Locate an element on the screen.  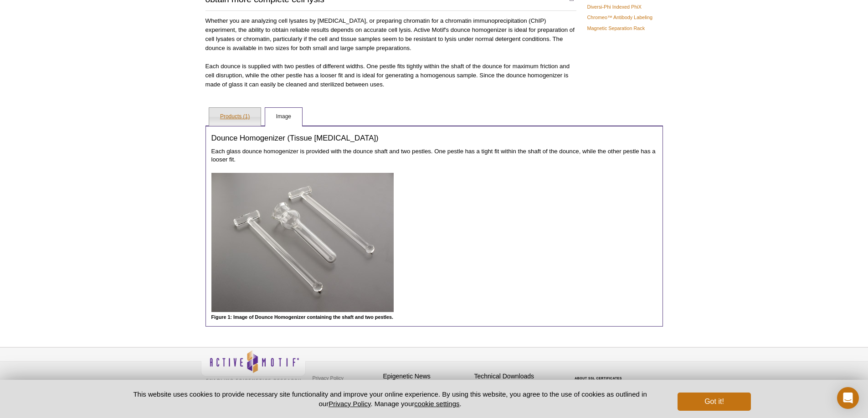
a: ABOUT SSL CERTIFICATES is located at coordinates (598, 378).